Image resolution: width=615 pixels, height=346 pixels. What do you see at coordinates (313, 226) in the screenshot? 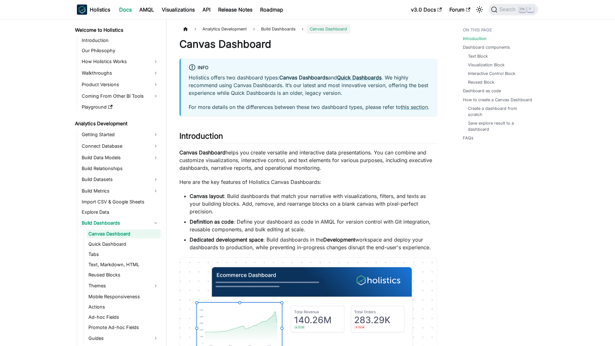
I see `li: : Define your dashboard as code in AMQL for version control with Git integration, reusable compon...` at bounding box center [313, 226].